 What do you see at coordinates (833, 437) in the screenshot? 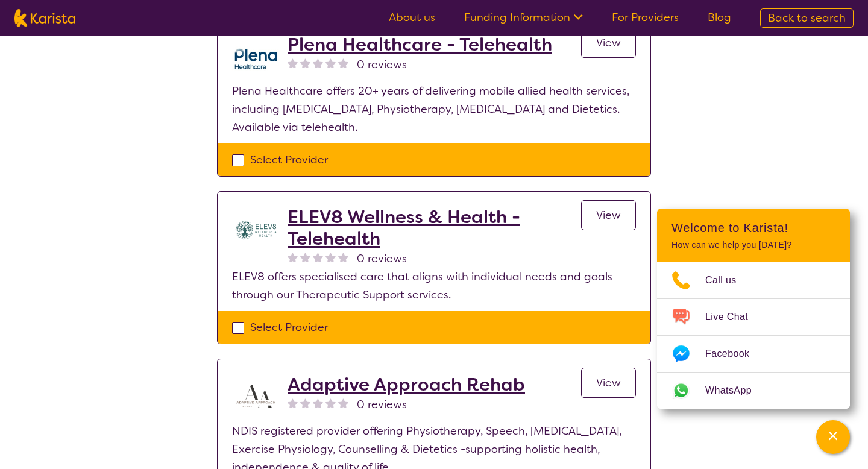
I see `button: Channel Menu` at bounding box center [833, 437].